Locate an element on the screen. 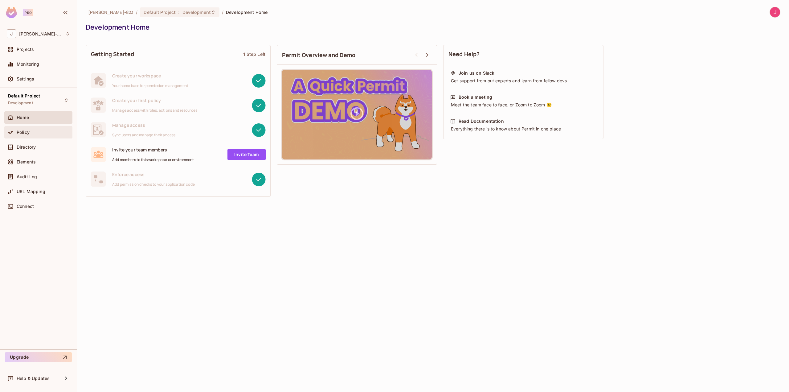  div: Get support from out experts and learn from fellow devs is located at coordinates (524, 81).